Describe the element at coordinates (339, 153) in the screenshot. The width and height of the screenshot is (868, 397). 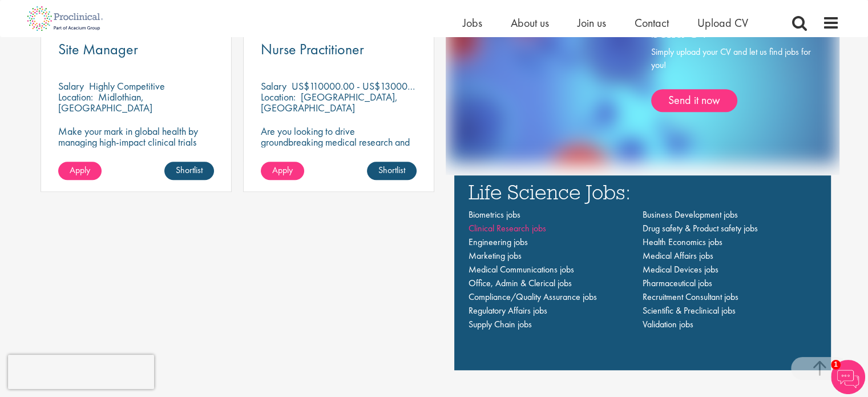
I see `p: Are you looking to drive groundbreaking medical research and make a real impact-join our client a...` at that location.